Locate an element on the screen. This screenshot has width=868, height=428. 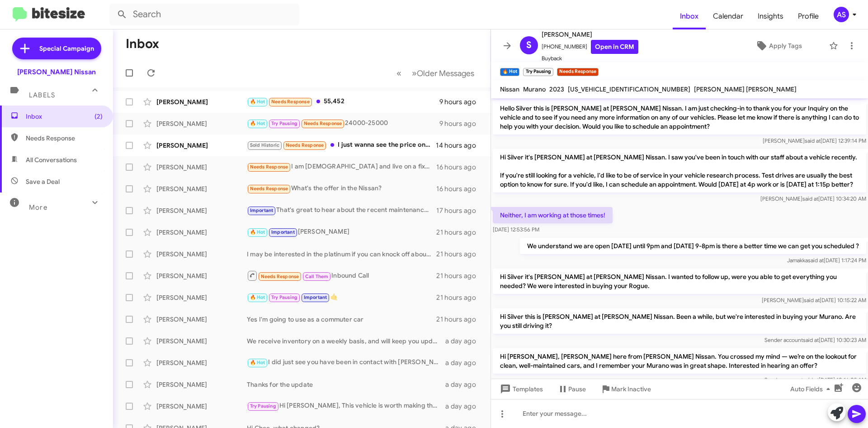
div: 14 hours ago is located at coordinates (459, 146).